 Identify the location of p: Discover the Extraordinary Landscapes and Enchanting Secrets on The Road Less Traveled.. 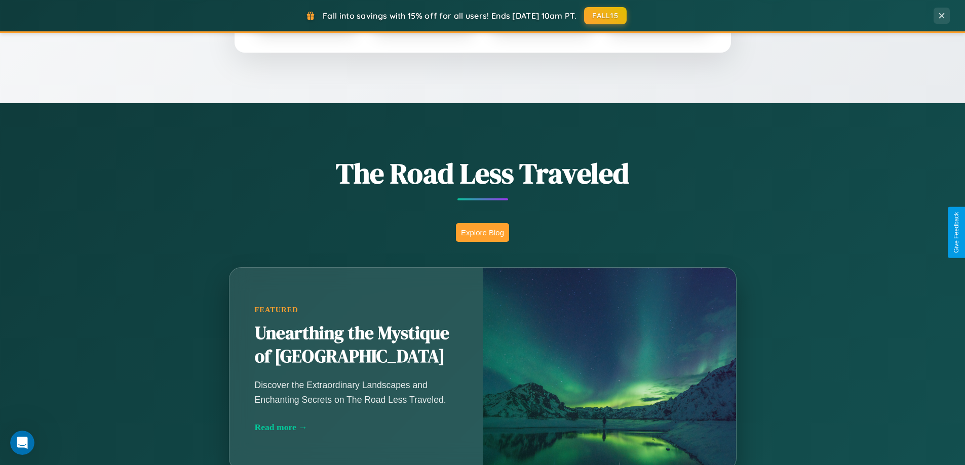
(356, 392).